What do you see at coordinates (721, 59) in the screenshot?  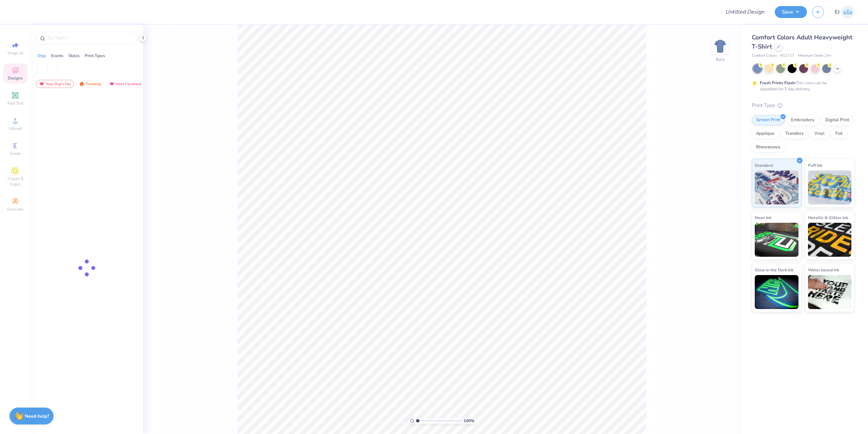 I see `div: Back` at bounding box center [721, 59].